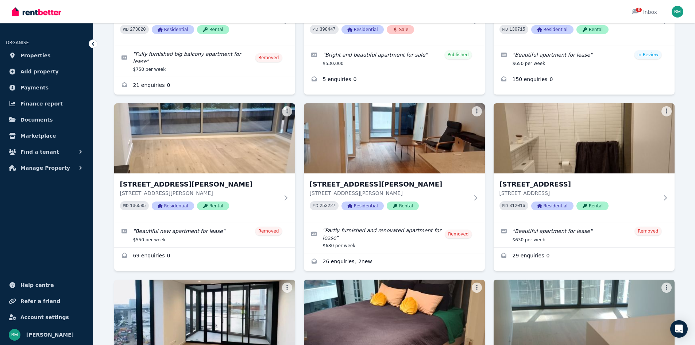 This screenshot has height=345, width=695. Describe the element at coordinates (205, 235) in the screenshot. I see `a: Edit listing: Beautiful new apartment for lease` at that location.